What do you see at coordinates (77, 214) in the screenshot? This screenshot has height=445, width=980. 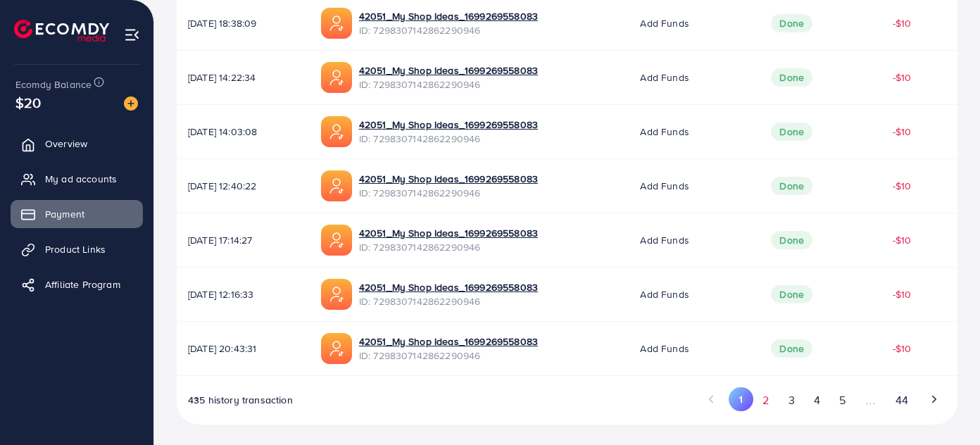 I see `a: Payment` at bounding box center [77, 214].